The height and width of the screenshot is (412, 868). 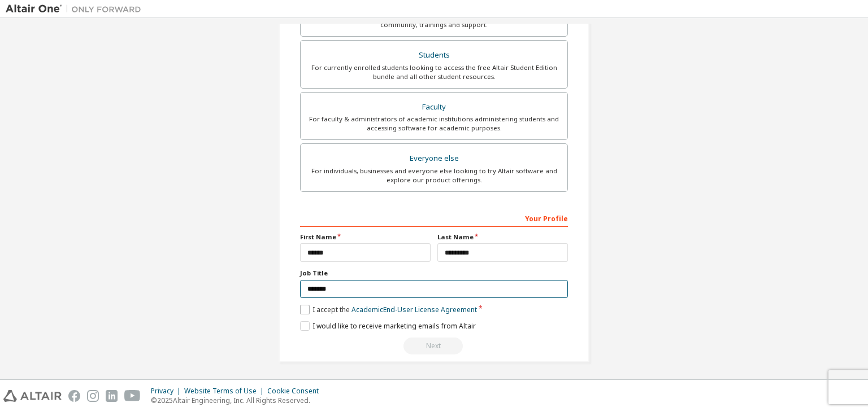 What do you see at coordinates (32, 396) in the screenshot?
I see `img: altair_logo.svg` at bounding box center [32, 396].